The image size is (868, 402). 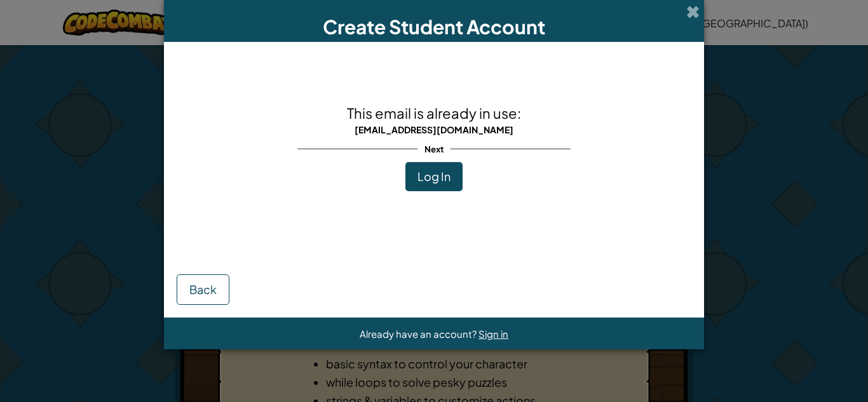 I want to click on button: Log In, so click(x=434, y=177).